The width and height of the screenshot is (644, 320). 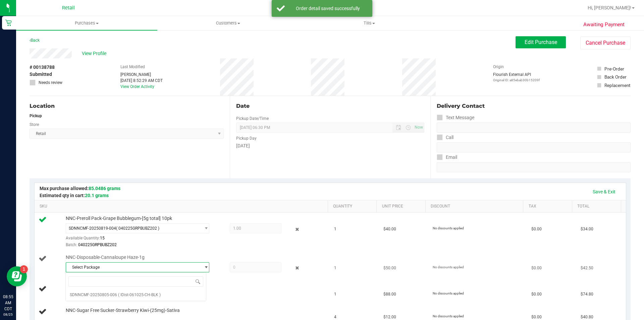 What do you see at coordinates (246, 138) in the screenshot?
I see `label: Pickup Day` at bounding box center [246, 138].